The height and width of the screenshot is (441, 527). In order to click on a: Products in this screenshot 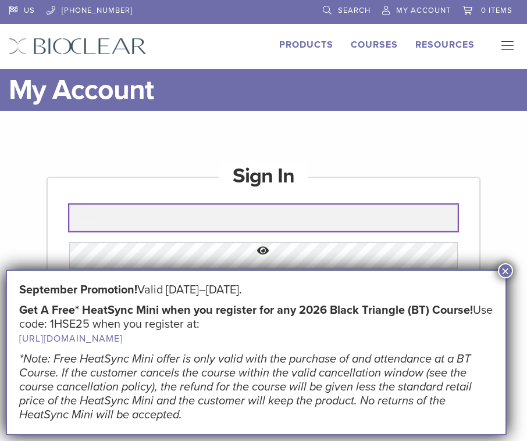, I will do `click(306, 45)`.